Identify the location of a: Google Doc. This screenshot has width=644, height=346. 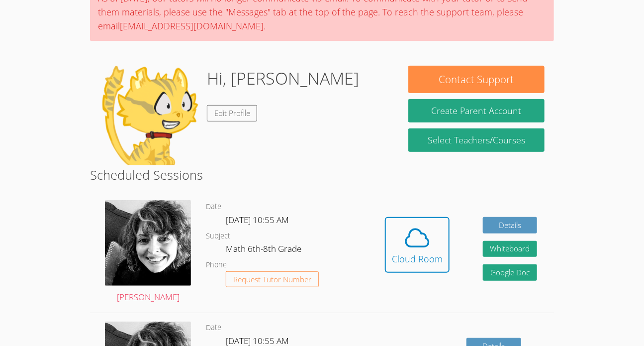
(511, 272).